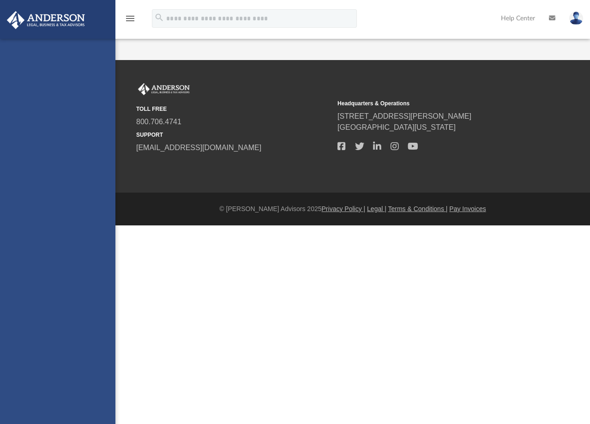 The width and height of the screenshot is (590, 424). What do you see at coordinates (343, 209) in the screenshot?
I see `a: Privacy Policy |` at bounding box center [343, 209].